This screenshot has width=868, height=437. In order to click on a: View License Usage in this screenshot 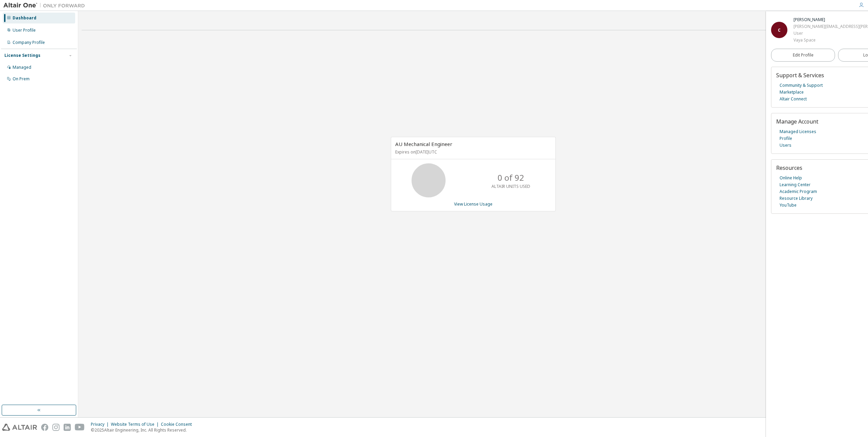, I will do `click(473, 204)`.